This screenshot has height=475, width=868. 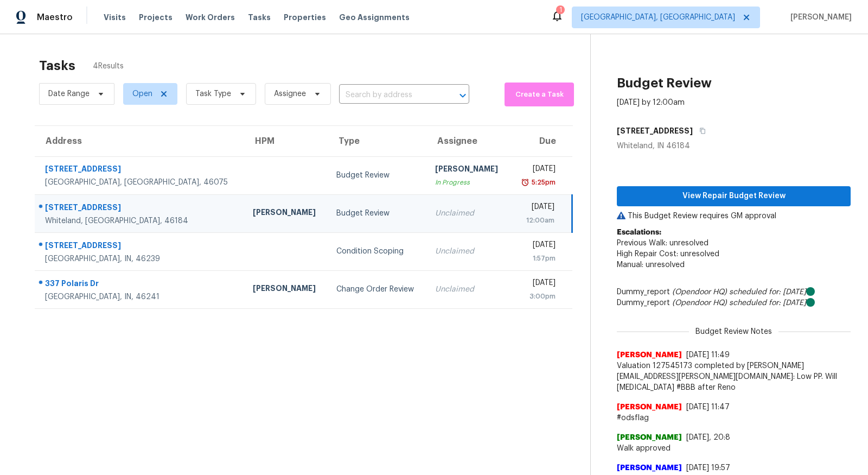 I want to click on th: Type, so click(x=377, y=141).